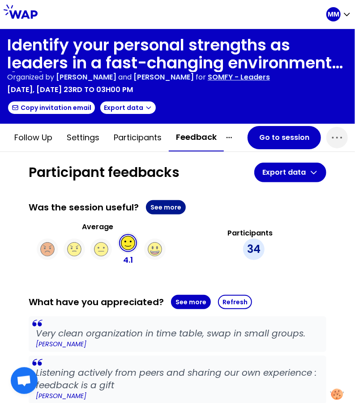 The height and width of the screenshot is (403, 355). What do you see at coordinates (30, 77) in the screenshot?
I see `p: Organized by` at bounding box center [30, 77].